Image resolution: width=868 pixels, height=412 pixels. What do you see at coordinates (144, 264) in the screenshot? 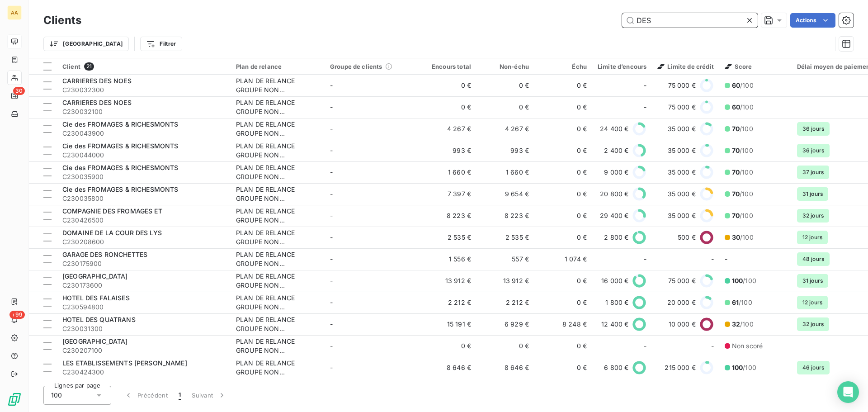
I see `span: C230175900` at bounding box center [144, 264].